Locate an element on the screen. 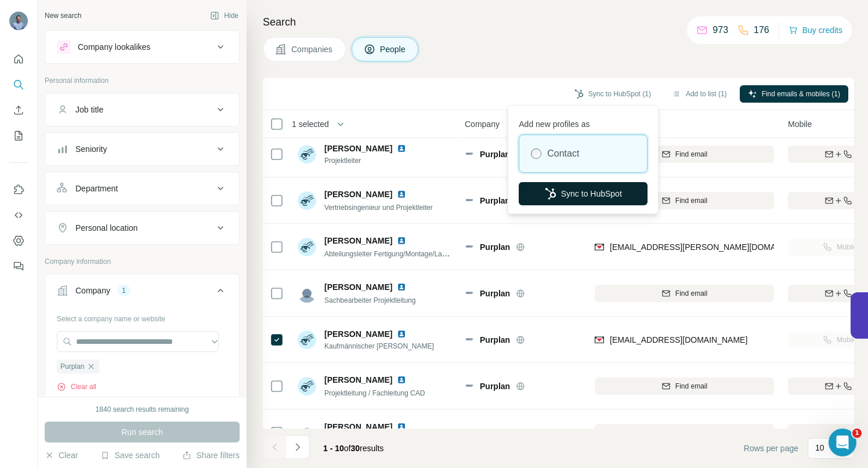 Image resolution: width=868 pixels, height=468 pixels. span: Find emails & mobiles (1) is located at coordinates (801, 94).